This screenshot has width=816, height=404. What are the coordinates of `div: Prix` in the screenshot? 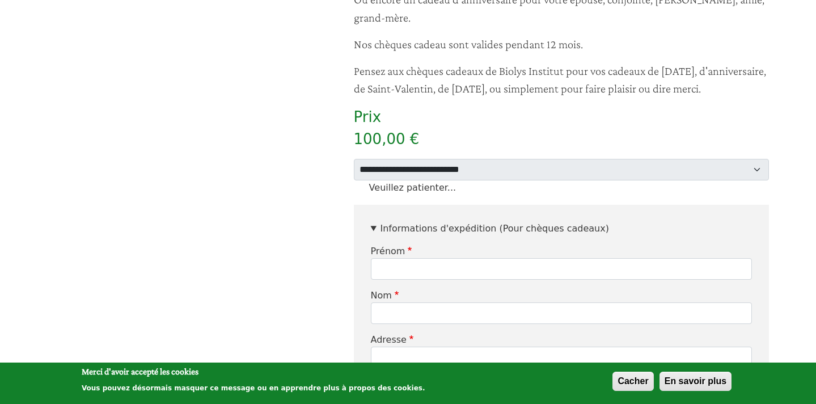 It's located at (561, 117).